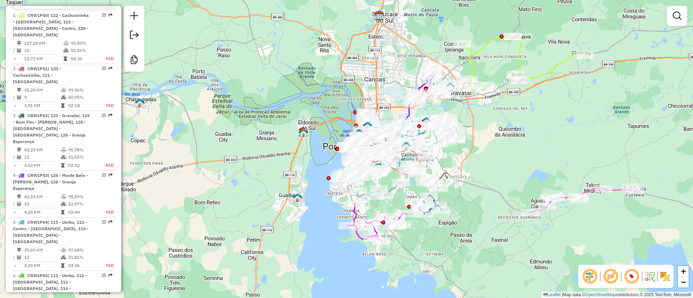 The width and height of the screenshot is (693, 298). What do you see at coordinates (42, 106) in the screenshot?
I see `td: 3,91 KM` at bounding box center [42, 106].